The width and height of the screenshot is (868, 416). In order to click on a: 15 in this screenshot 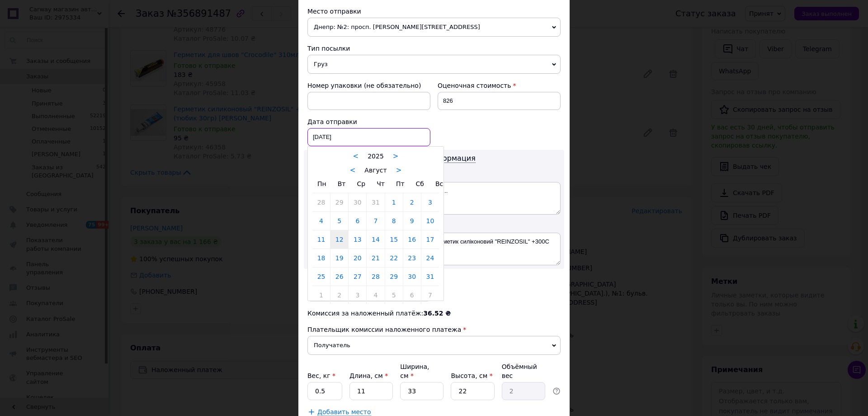, I will do `click(394, 239)`.